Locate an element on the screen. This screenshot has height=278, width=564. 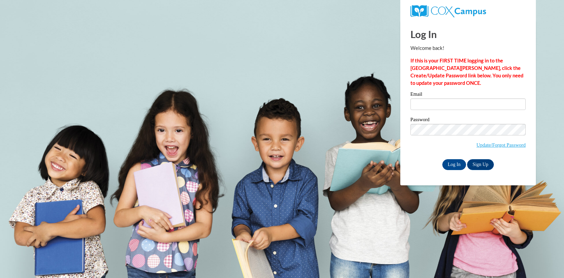
h1: Log In is located at coordinates (468, 34).